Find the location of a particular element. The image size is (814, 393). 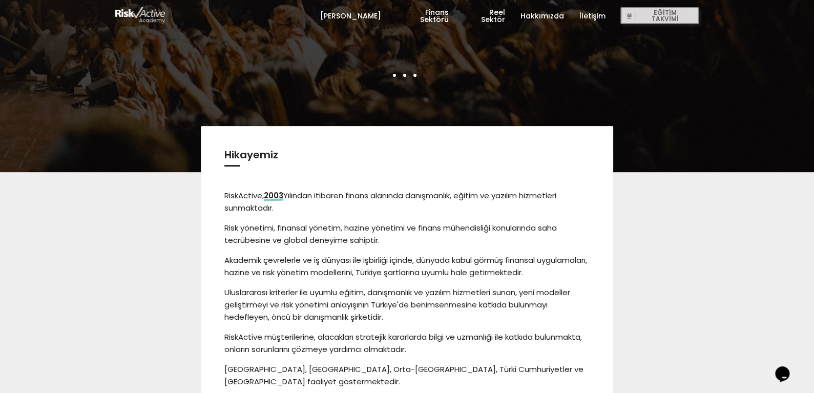

button: EĞİTİM TAKVİMİ is located at coordinates (659, 16).